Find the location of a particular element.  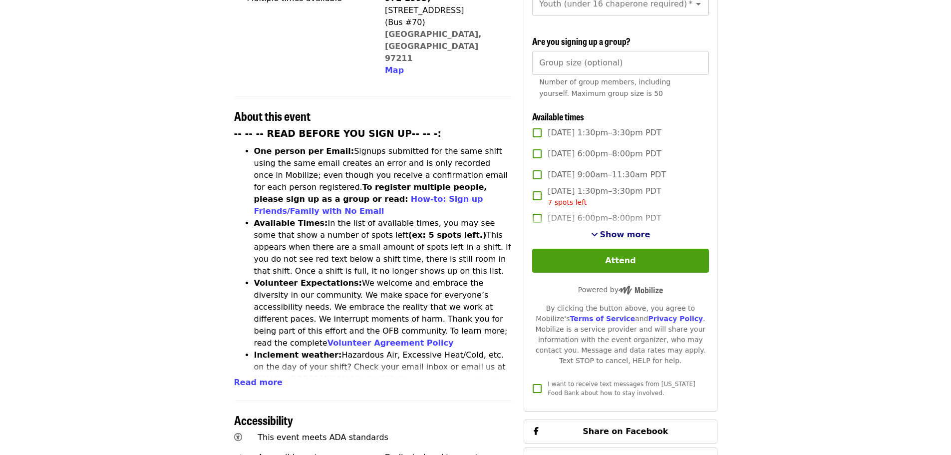

i: universal-access icon is located at coordinates (238, 437).